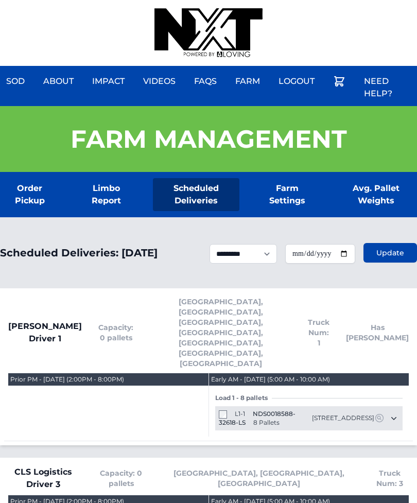 Image resolution: width=417 pixels, height=503 pixels. Describe the element at coordinates (390, 253) in the screenshot. I see `span: Update` at that location.